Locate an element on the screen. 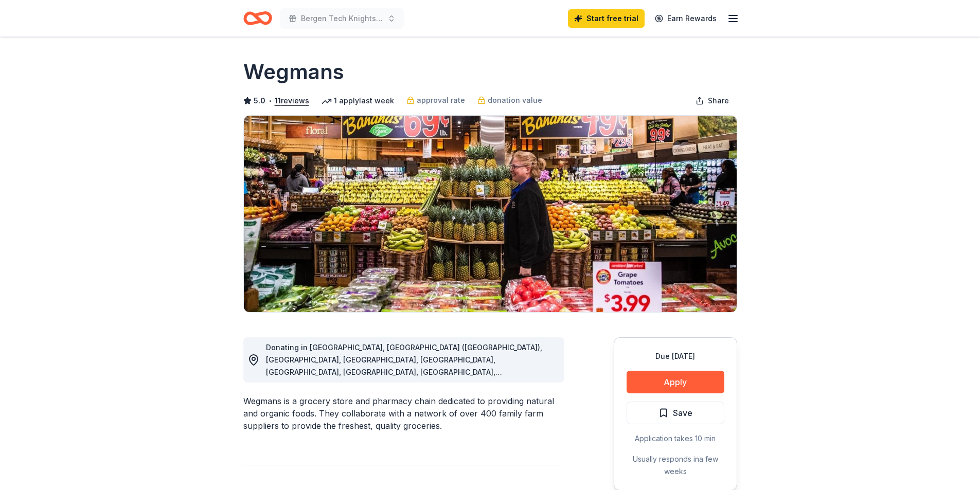 The height and width of the screenshot is (490, 980). a: donation value is located at coordinates (510, 100).